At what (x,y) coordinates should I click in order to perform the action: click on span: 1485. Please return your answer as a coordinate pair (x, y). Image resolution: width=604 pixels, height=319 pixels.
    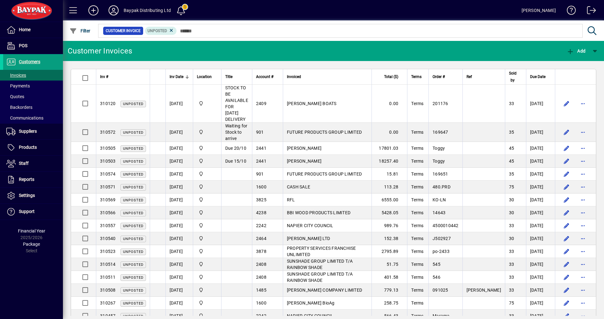
    Looking at the image, I should click on (261, 290).